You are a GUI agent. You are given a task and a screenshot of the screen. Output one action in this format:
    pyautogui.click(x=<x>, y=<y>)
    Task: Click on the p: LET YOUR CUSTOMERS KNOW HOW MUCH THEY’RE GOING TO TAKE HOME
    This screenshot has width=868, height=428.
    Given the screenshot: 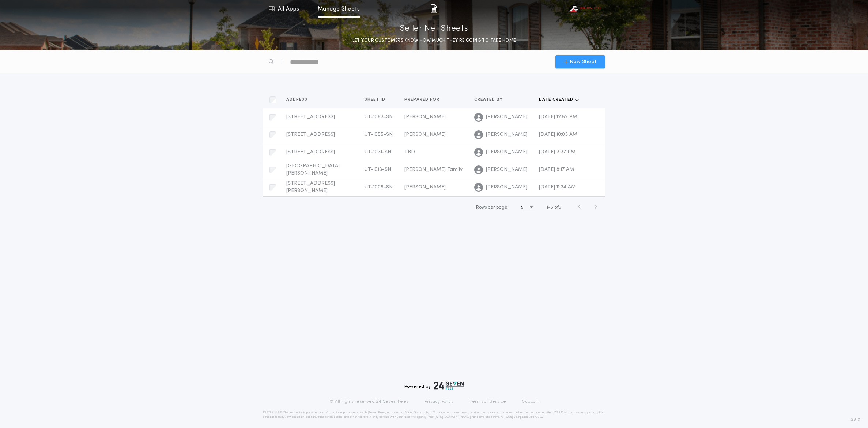 What is the action you would take?
    pyautogui.click(x=434, y=41)
    